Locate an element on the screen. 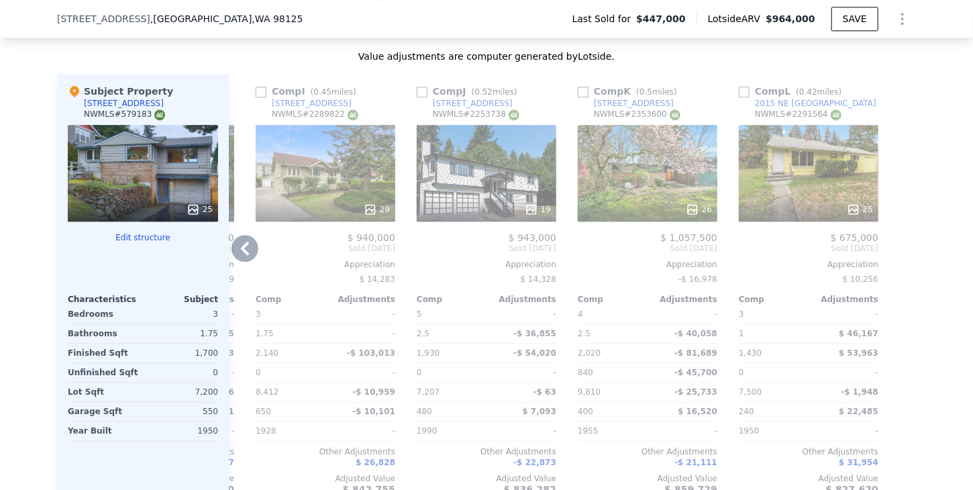  div: Comp L is located at coordinates (793, 91).